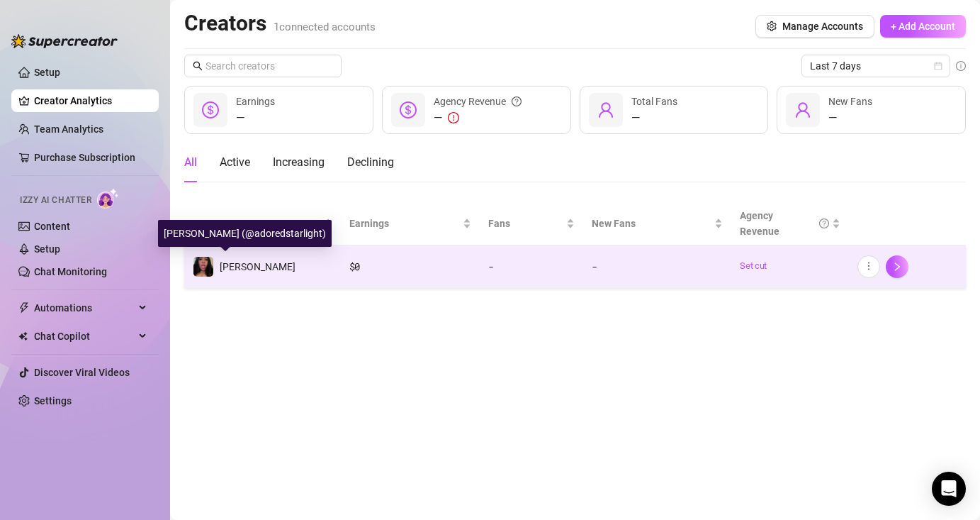  Describe the element at coordinates (70, 272) in the screenshot. I see `a: Chat Monitoring` at that location.